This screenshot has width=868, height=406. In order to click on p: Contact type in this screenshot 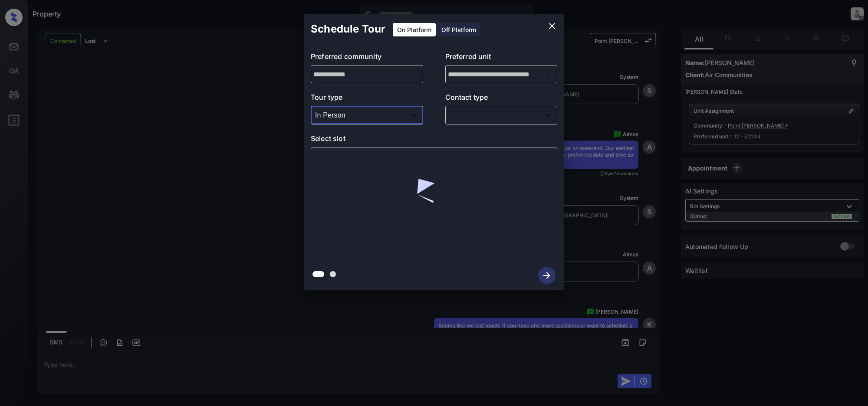, I will do `click(501, 99)`.